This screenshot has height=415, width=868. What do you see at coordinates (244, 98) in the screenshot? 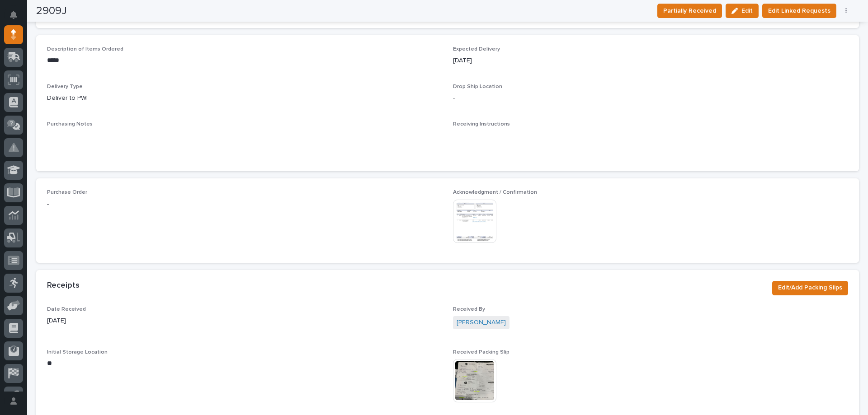
I see `p: Deliver to PWI` at bounding box center [244, 98].